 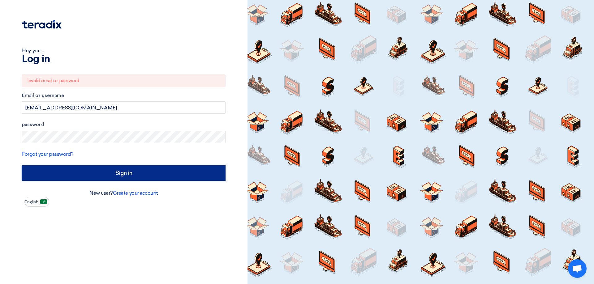 I want to click on font: Email or username, so click(x=43, y=96).